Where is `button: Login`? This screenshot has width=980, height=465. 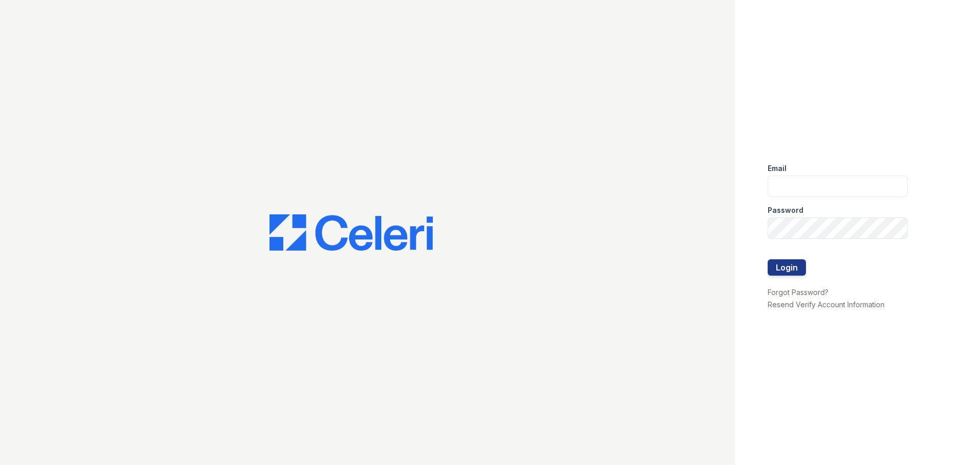
button: Login is located at coordinates (787, 267).